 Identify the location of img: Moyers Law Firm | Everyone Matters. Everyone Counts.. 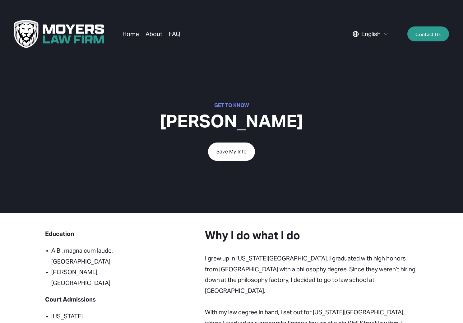
(59, 34).